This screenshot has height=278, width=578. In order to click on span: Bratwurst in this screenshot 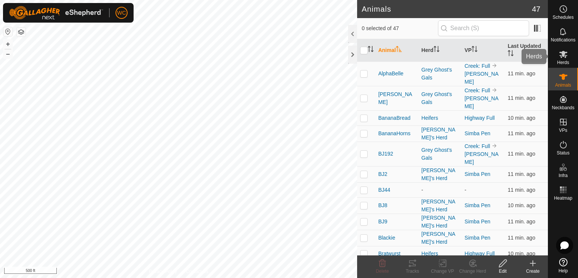, I will do `click(389, 253)`.